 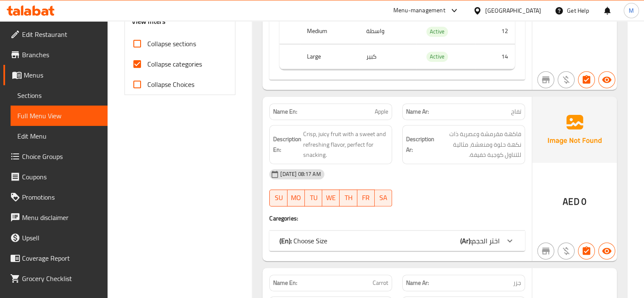 I want to click on a: Edit Restaurant, so click(x=56, y=34).